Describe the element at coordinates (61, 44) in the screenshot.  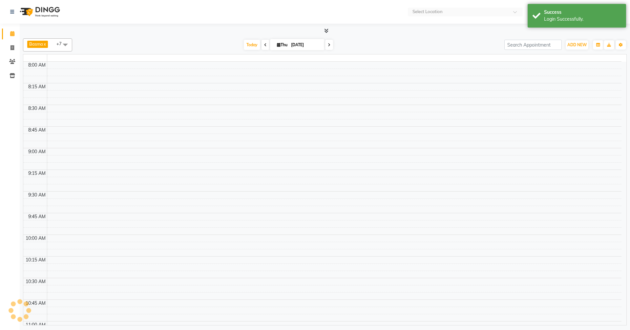
I see `span: +7` at that location.